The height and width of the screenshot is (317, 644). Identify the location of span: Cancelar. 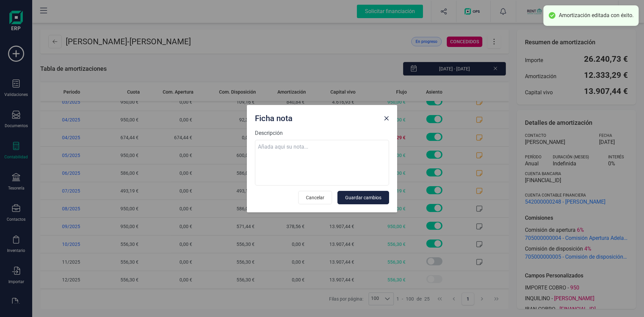
(315, 198).